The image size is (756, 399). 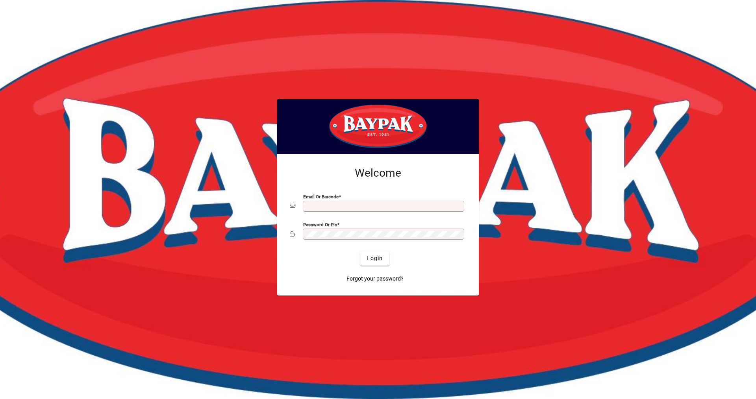 I want to click on span: Login, so click(x=374, y=258).